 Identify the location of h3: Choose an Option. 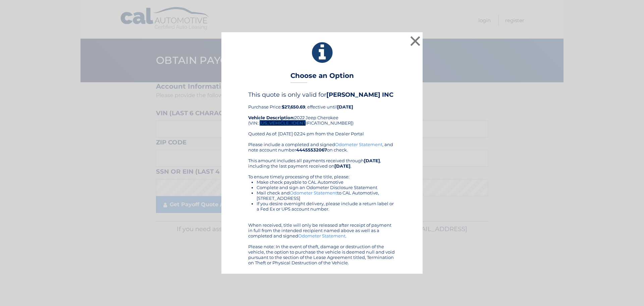
(322, 77).